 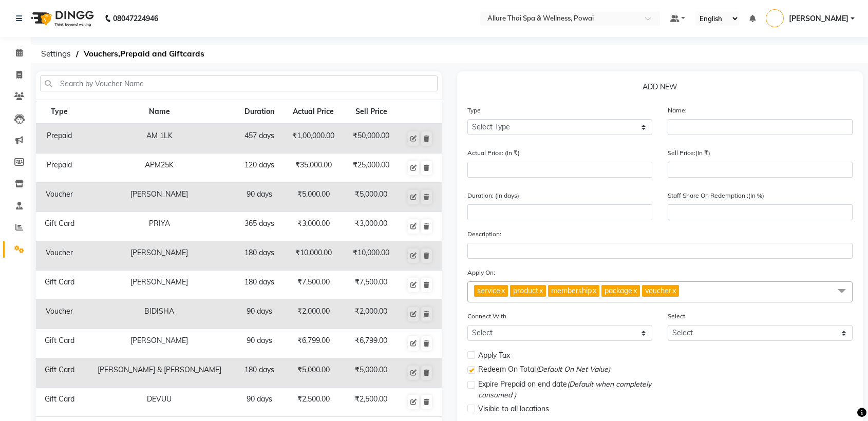 What do you see at coordinates (571, 291) in the screenshot?
I see `span: membership` at bounding box center [571, 291].